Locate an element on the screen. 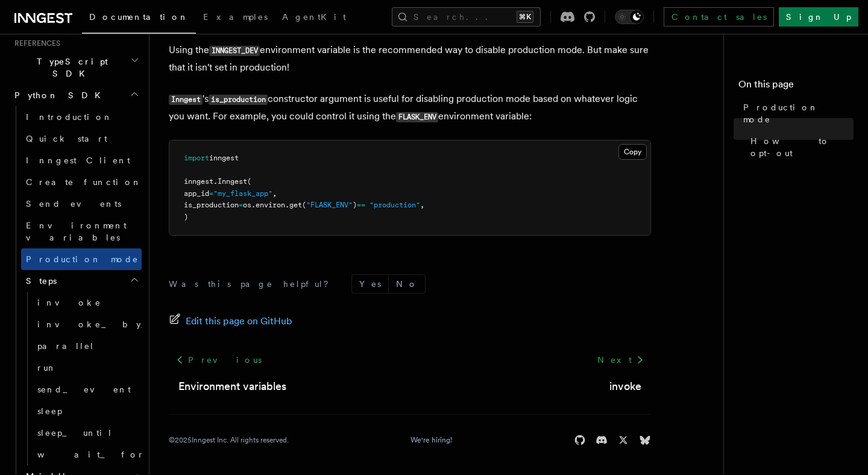 This screenshot has height=475, width=868. a: Next is located at coordinates (620, 360).